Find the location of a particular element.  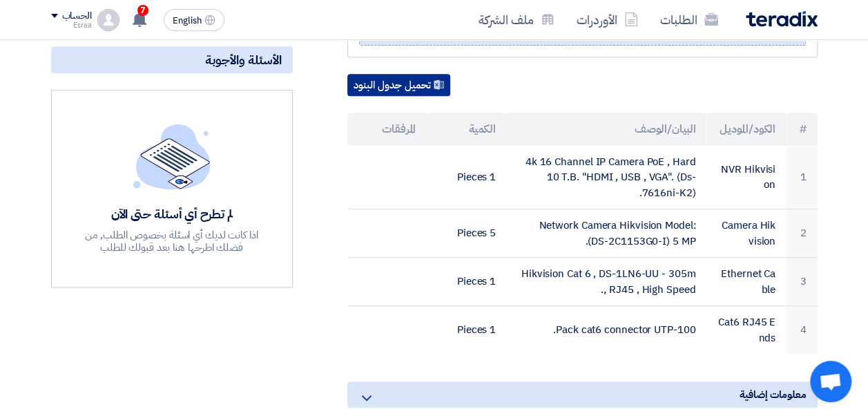

td: Ethernet Cable is located at coordinates (746, 282).